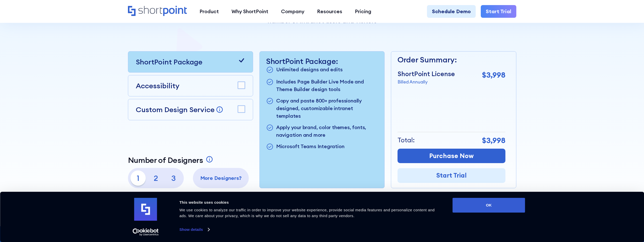 This screenshot has height=242, width=644. I want to click on p: Custom Design Service, so click(175, 110).